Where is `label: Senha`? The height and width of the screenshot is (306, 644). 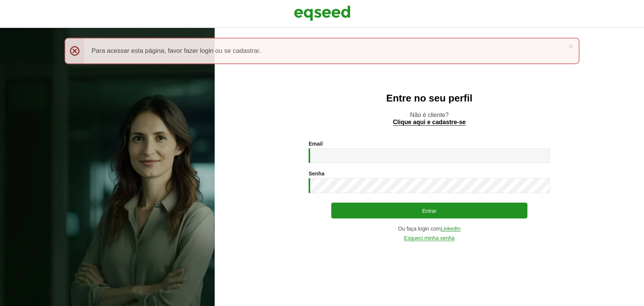
label: Senha is located at coordinates (316, 174).